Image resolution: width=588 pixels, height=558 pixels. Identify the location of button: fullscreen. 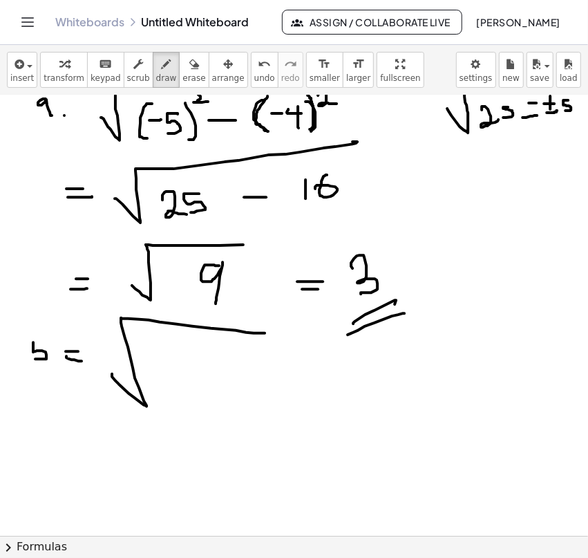
(400, 70).